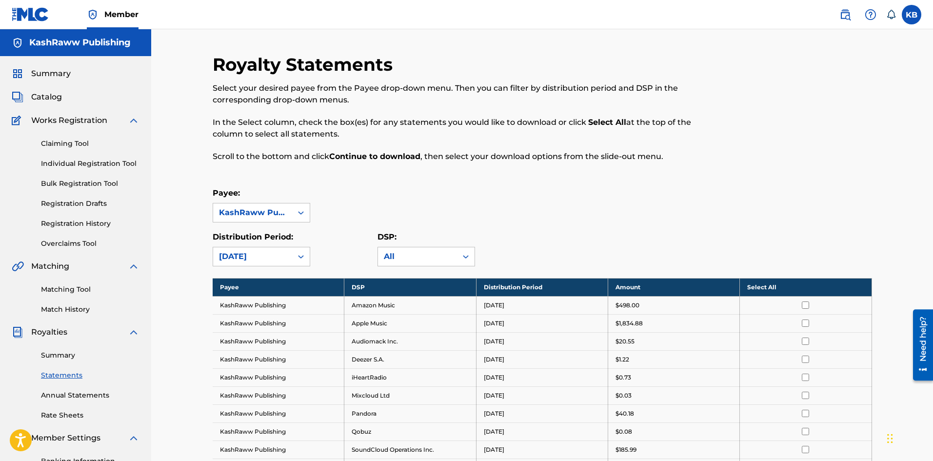  What do you see at coordinates (50, 266) in the screenshot?
I see `span: Matching` at bounding box center [50, 266].